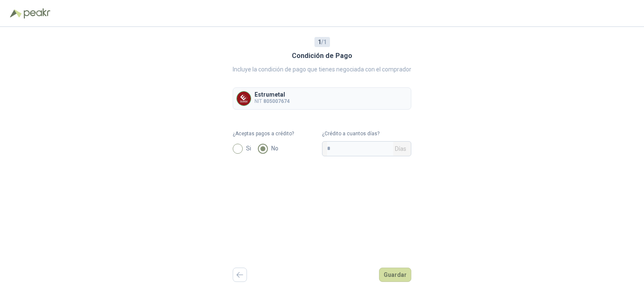 The height and width of the screenshot is (292, 644). I want to click on b: 1, so click(320, 42).